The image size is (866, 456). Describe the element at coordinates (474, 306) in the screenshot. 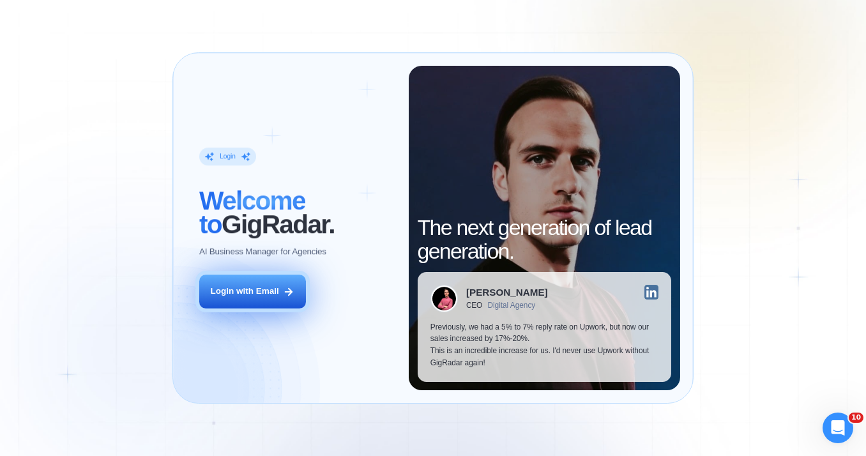

I see `div: CEO` at that location.